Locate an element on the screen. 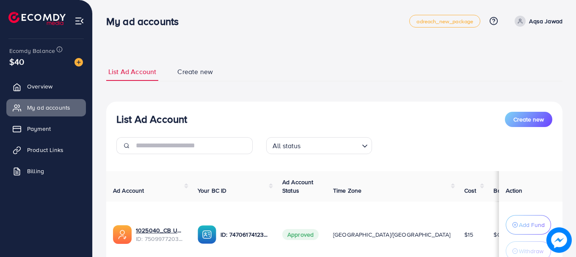 Image resolution: width=576 pixels, height=257 pixels. span: Billing is located at coordinates (36, 171).